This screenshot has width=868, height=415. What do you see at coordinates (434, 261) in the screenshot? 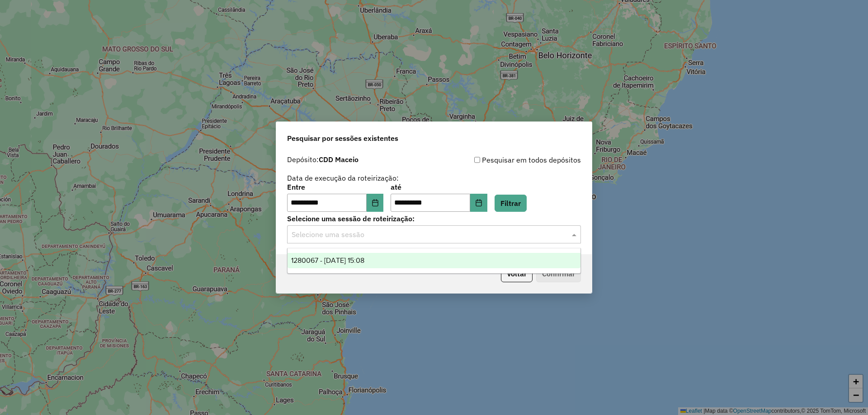
I see `ng-dropdown-panel: Options list` at bounding box center [434, 261].